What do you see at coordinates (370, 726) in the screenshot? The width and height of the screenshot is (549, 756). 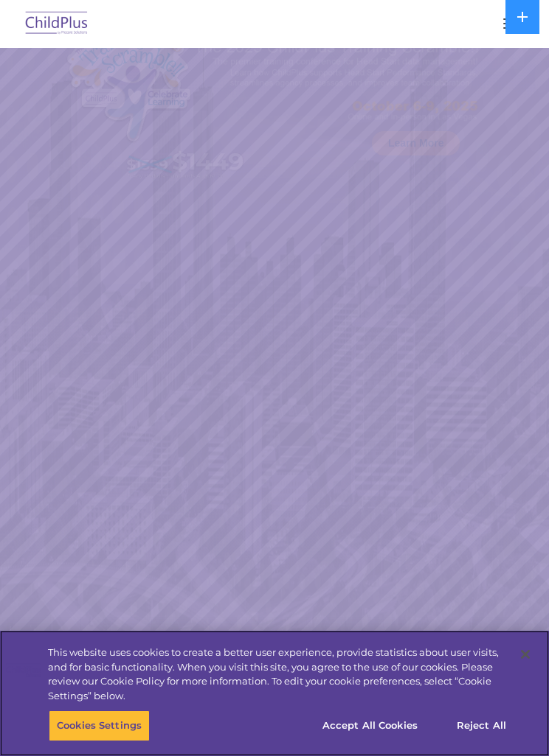 I see `button: Accept All Cookies` at bounding box center [370, 726].